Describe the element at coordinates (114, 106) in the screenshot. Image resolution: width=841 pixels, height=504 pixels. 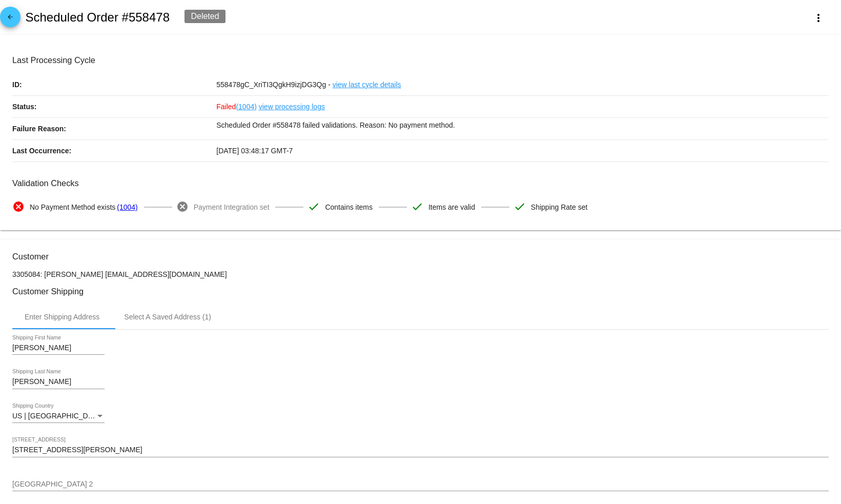
I see `p: Status:` at that location.